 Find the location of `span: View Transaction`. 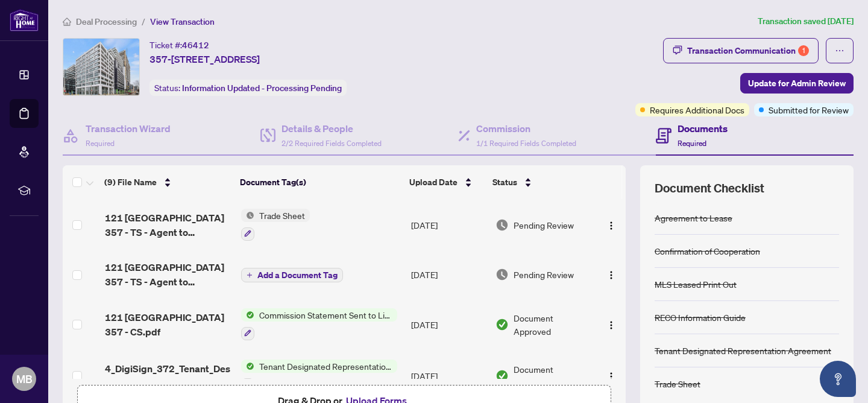

span: View Transaction is located at coordinates (182, 22).